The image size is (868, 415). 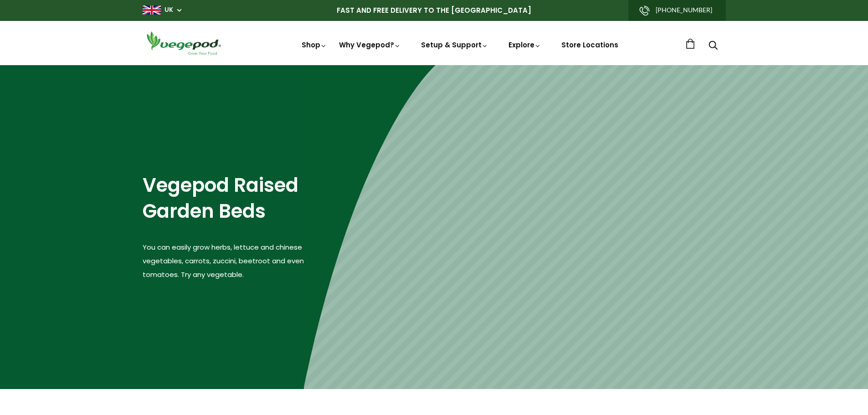 I want to click on a: UK, so click(x=168, y=10).